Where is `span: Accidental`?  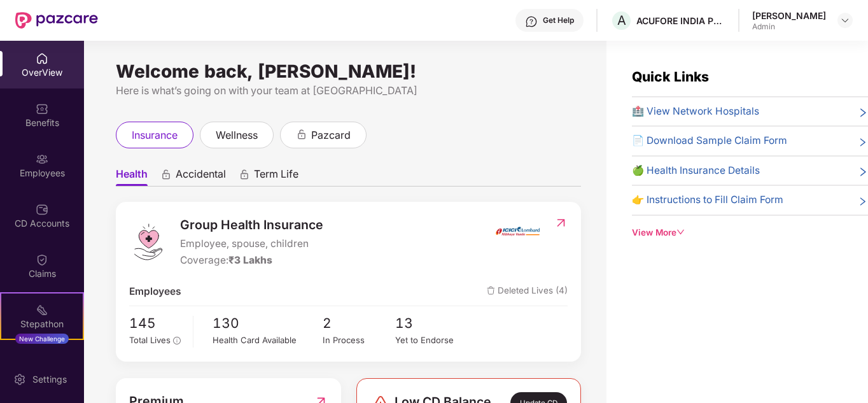 span: Accidental is located at coordinates (200, 177).